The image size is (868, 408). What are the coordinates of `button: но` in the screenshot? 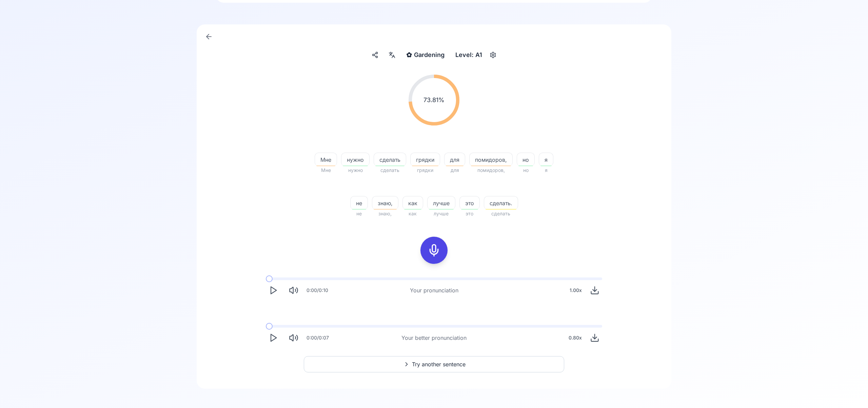 It's located at (525, 159).